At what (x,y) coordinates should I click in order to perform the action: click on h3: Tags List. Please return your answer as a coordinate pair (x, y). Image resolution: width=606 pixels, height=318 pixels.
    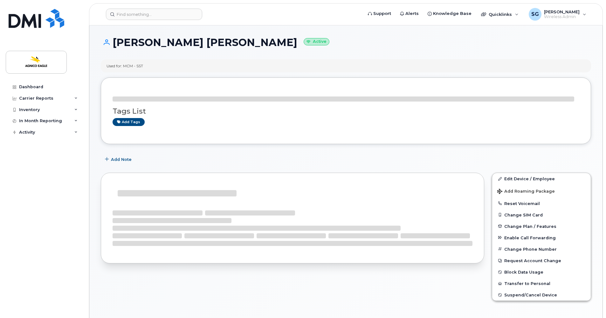
    Looking at the image, I should click on (346, 111).